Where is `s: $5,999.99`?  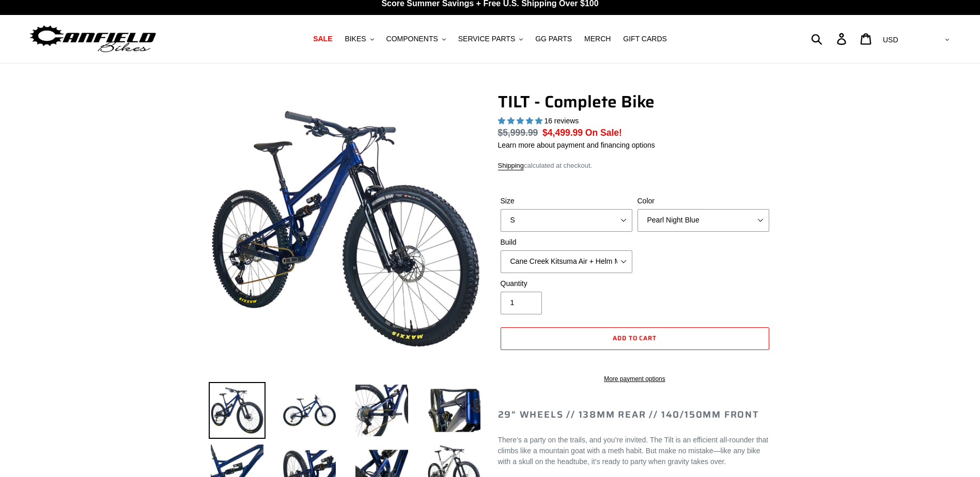
s: $5,999.99 is located at coordinates (518, 132).